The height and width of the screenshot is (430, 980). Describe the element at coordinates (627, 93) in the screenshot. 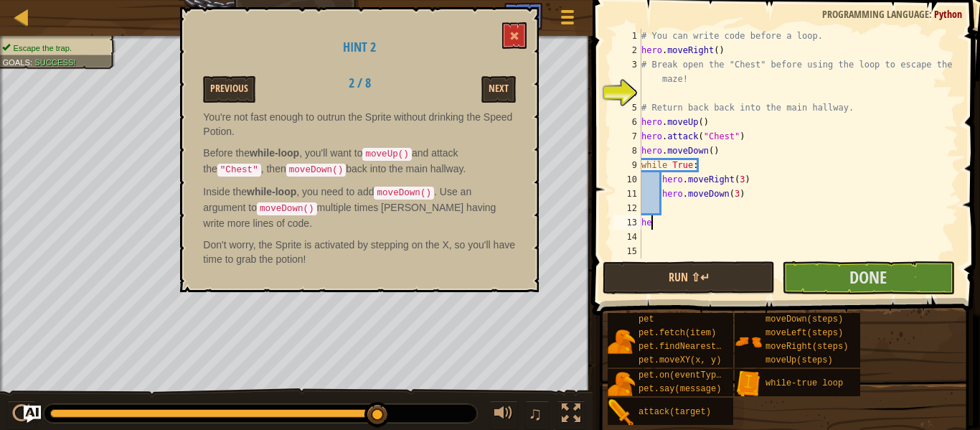

I see `div: 4` at that location.